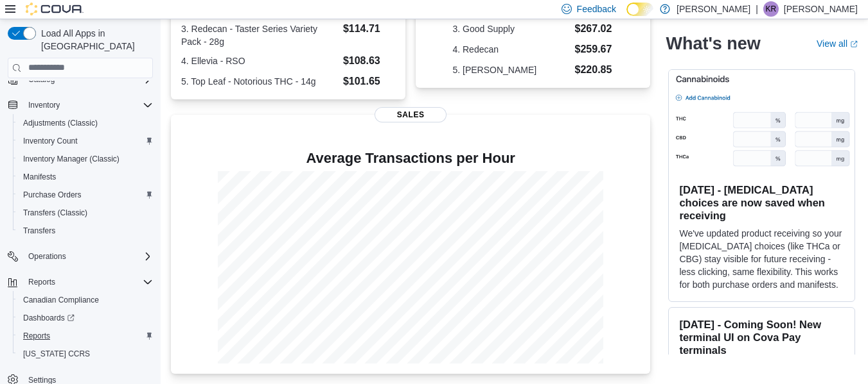 The image size is (868, 384). Describe the element at coordinates (836, 44) in the screenshot. I see `a: View allExternal link` at that location.